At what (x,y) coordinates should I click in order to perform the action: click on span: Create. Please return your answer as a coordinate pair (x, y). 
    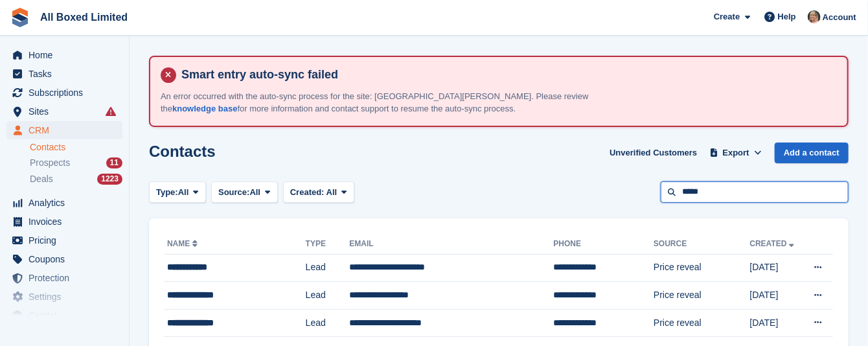
    Looking at the image, I should click on (727, 17).